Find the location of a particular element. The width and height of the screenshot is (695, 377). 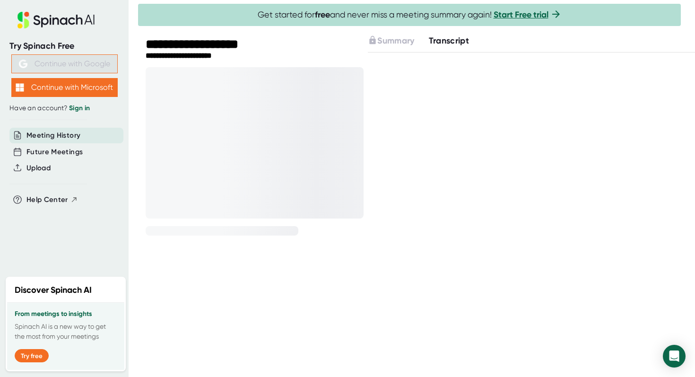

a: Start Free trial is located at coordinates (521, 15).